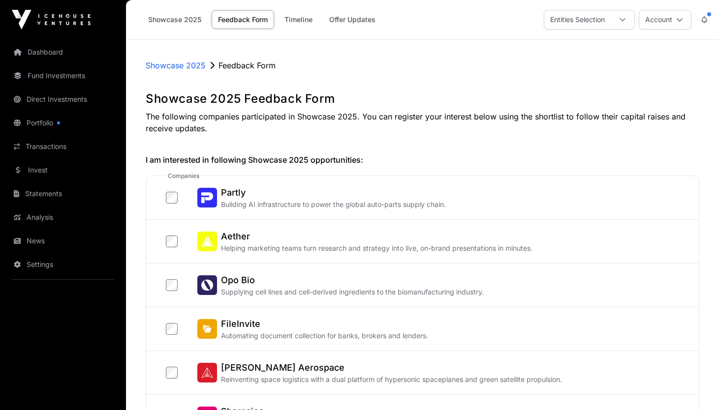 The image size is (719, 410). Describe the element at coordinates (352, 280) in the screenshot. I see `h2: Opo Bio` at that location.